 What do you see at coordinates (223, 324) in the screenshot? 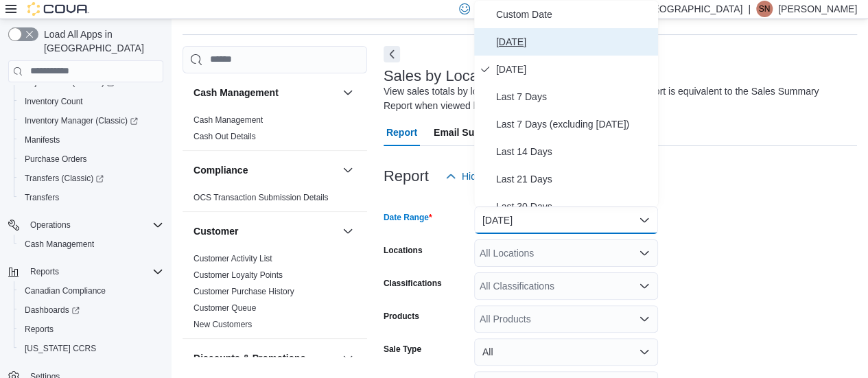
I see `span: New Customers` at bounding box center [223, 324].